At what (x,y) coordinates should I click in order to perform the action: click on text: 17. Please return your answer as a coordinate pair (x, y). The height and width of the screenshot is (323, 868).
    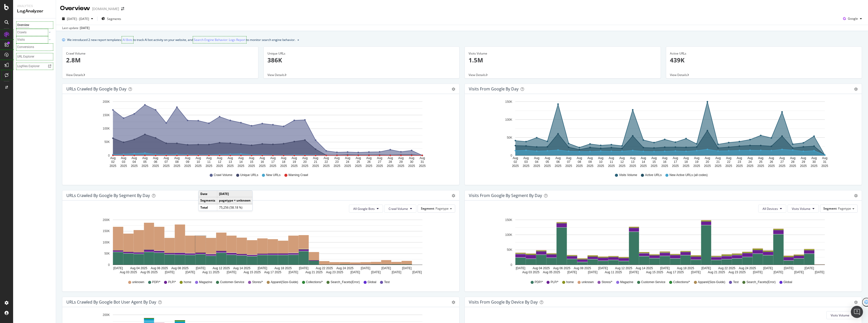
    Looking at the image, I should click on (273, 162).